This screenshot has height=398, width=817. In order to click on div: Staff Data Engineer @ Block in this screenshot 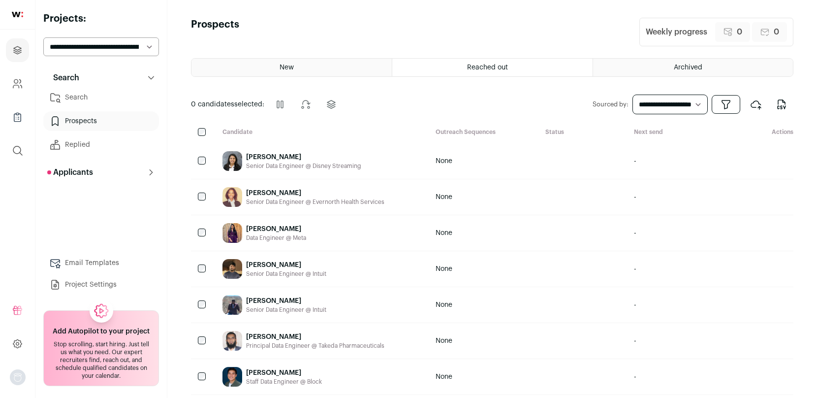, I will do `click(284, 381)`.